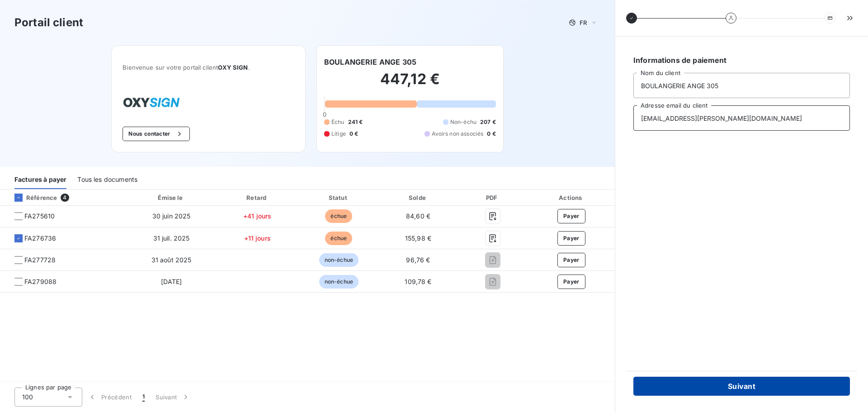 The image size is (868, 412). Describe the element at coordinates (233, 67) in the screenshot. I see `span: OXY SIGN` at that location.